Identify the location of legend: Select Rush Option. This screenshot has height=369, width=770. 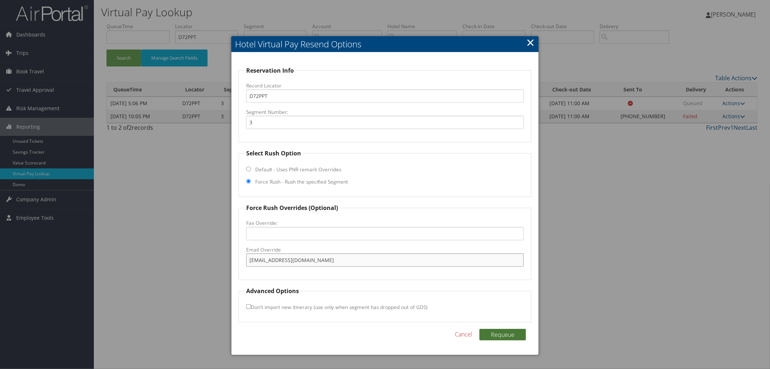
(274, 153).